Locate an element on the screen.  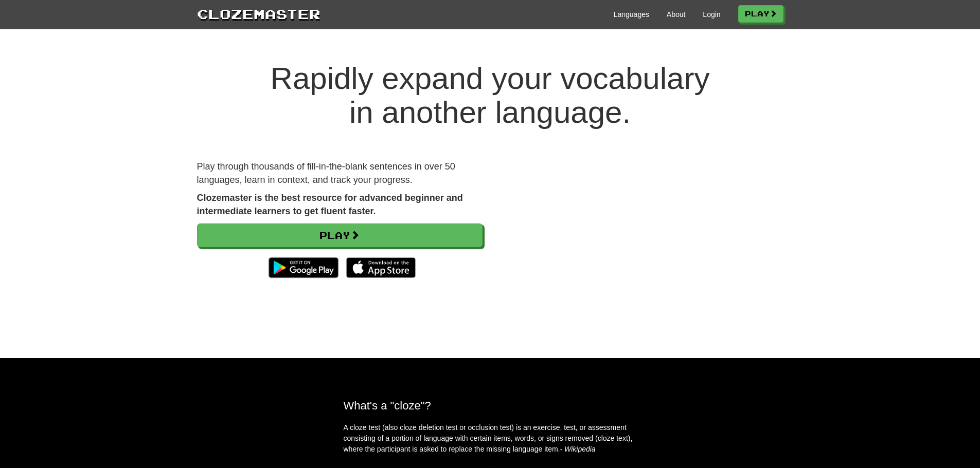
strong: Clozemaster is the best resource for advanced beginner and intermediate learners to get fluent fa... is located at coordinates (330, 205).